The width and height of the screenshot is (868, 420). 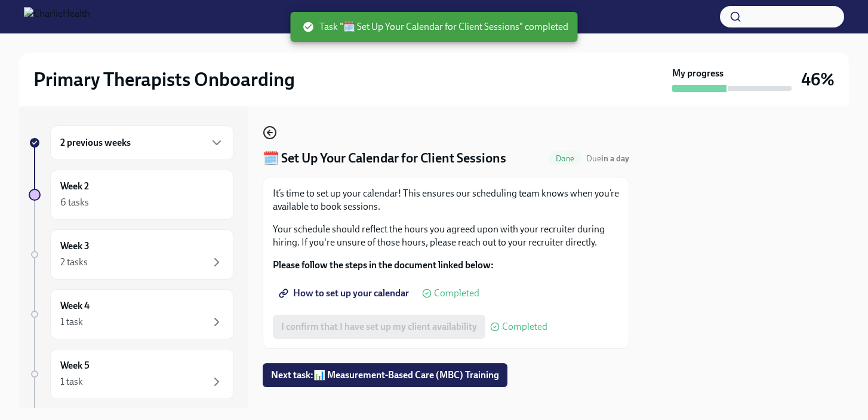 I want to click on h6: Week 4, so click(x=75, y=306).